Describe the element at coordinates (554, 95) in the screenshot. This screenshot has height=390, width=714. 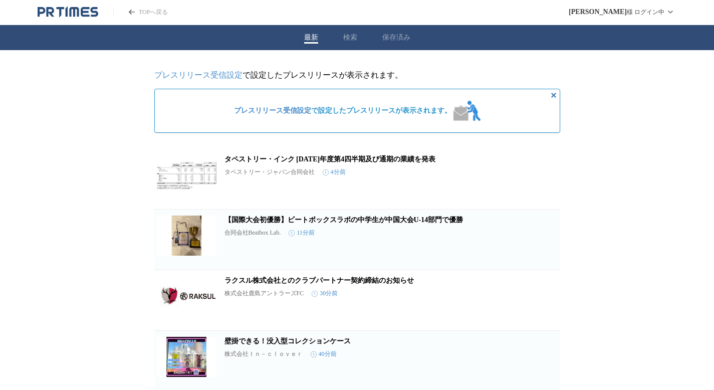
I see `button: 非表示にする` at that location.